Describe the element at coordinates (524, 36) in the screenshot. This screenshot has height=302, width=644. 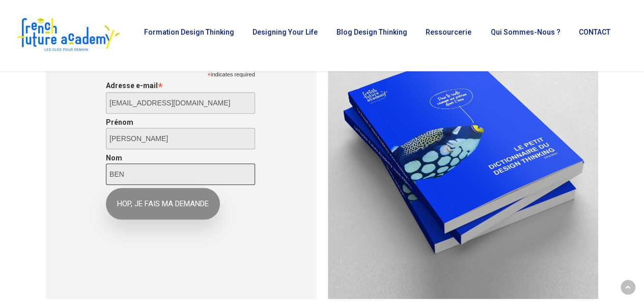
I see `a: Qui sommes-nous ?` at that location.